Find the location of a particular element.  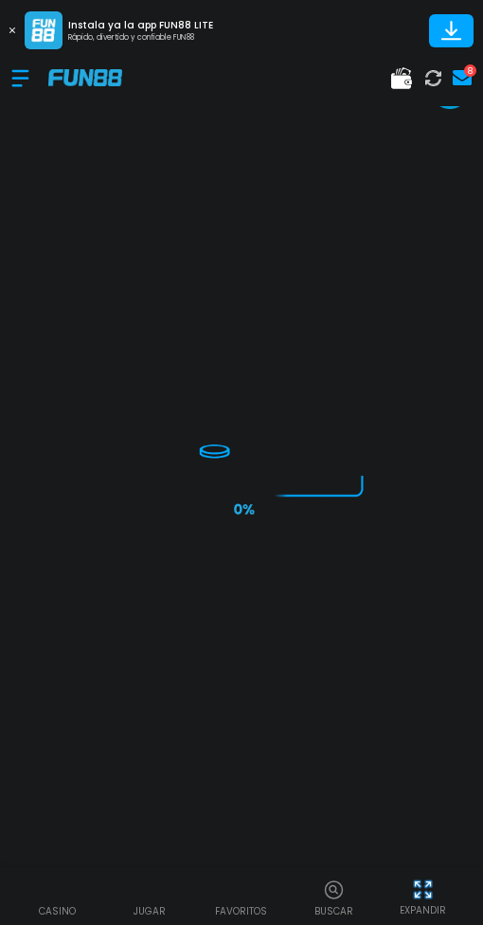

img: App Logo is located at coordinates (44, 30).